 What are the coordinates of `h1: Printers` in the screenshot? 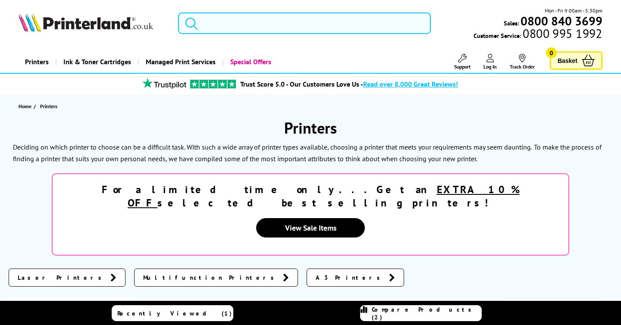 It's located at (310, 128).